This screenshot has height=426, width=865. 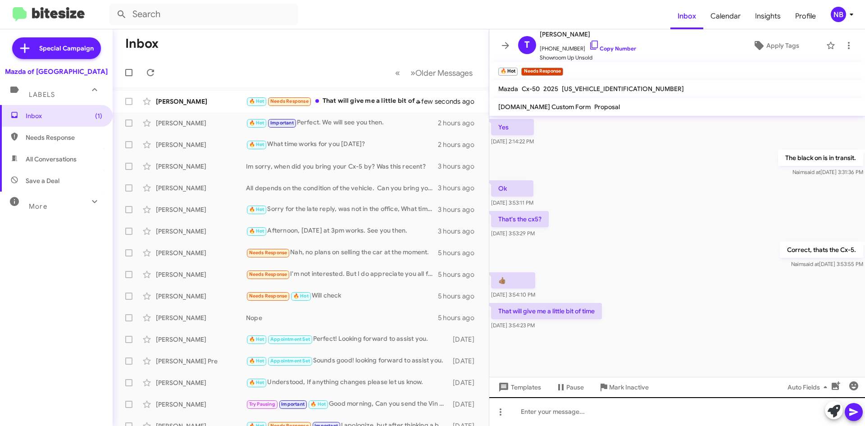 What do you see at coordinates (527, 45) in the screenshot?
I see `span: T` at bounding box center [527, 45].